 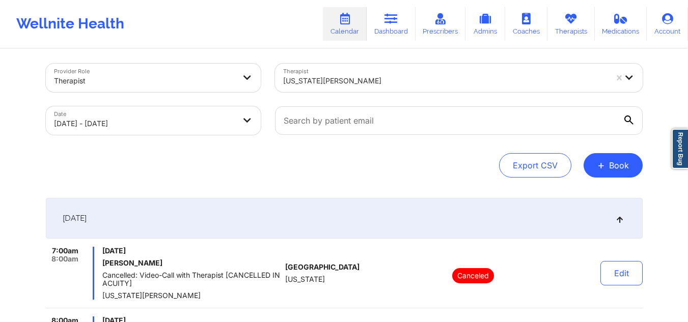 What do you see at coordinates (486, 24) in the screenshot?
I see `a: Admins` at bounding box center [486, 24].